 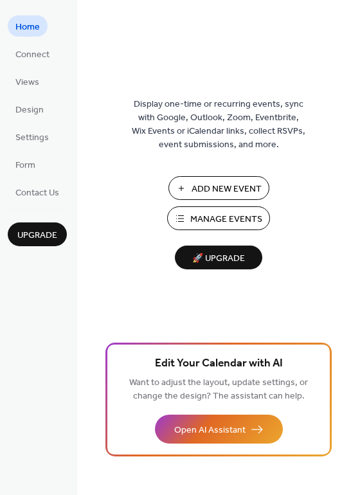 I want to click on a: Home, so click(x=28, y=26).